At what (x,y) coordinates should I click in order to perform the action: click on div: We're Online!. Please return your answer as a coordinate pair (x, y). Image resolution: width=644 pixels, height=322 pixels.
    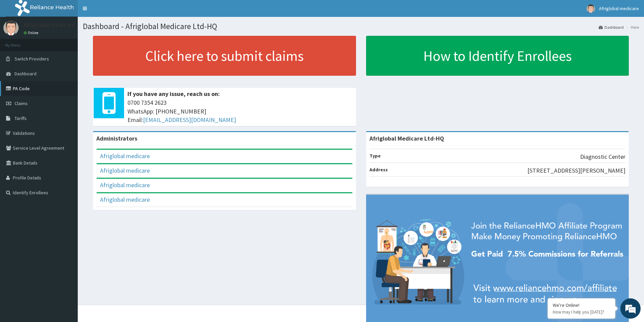
    Looking at the image, I should click on (582, 305).